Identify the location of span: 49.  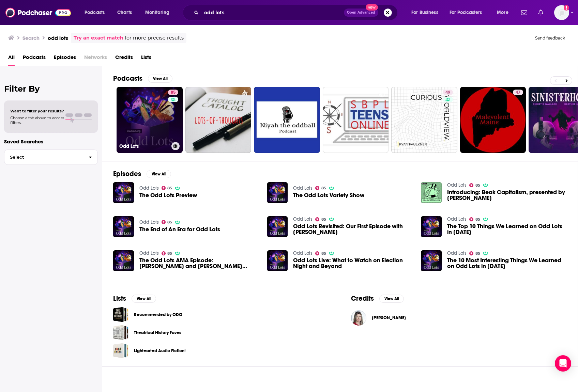
(448, 92).